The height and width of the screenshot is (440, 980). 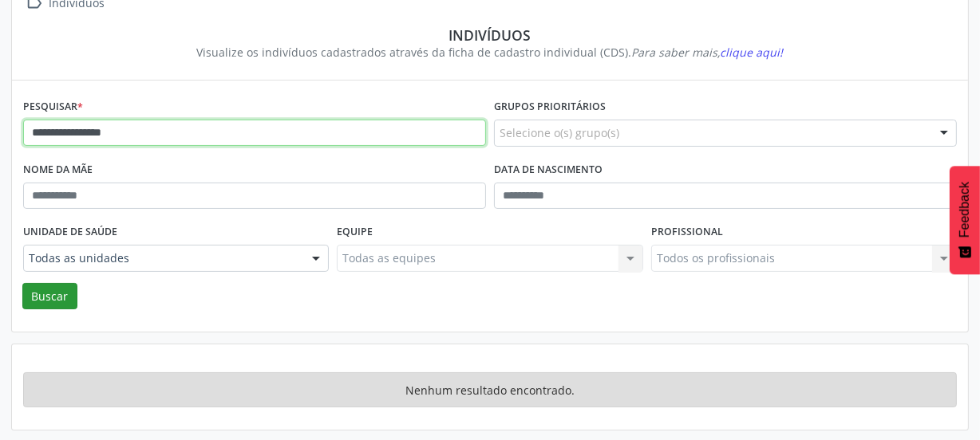 What do you see at coordinates (752, 52) in the screenshot?
I see `span: clique aqui!` at bounding box center [752, 52].